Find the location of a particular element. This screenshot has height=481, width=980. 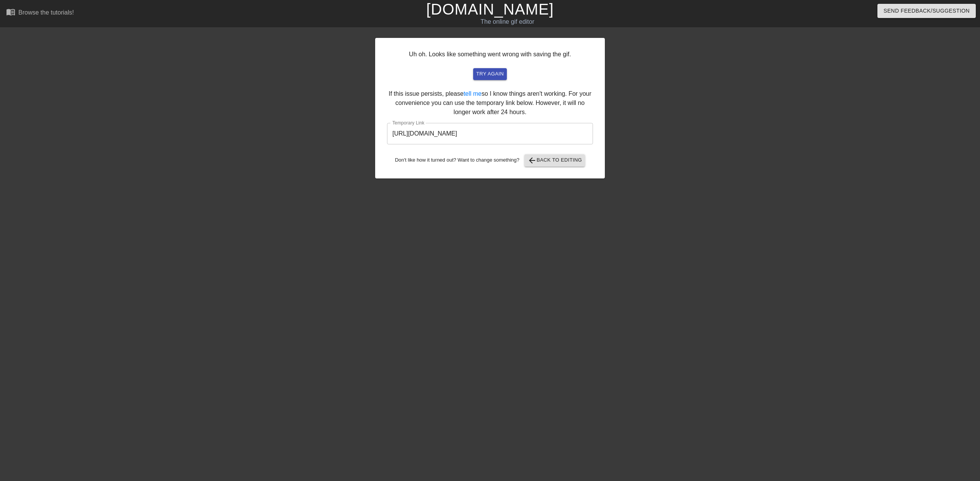

span: Send Feedback/Suggestion is located at coordinates (927, 10).